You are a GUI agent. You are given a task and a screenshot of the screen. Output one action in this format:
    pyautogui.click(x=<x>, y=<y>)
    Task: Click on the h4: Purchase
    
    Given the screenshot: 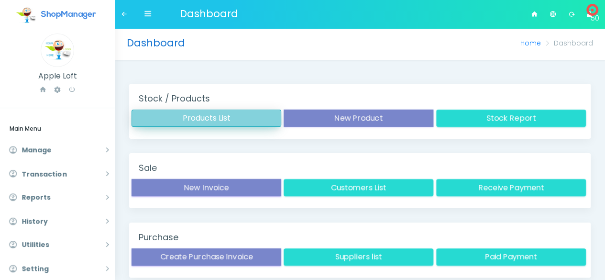 What is the action you would take?
    pyautogui.click(x=359, y=237)
    